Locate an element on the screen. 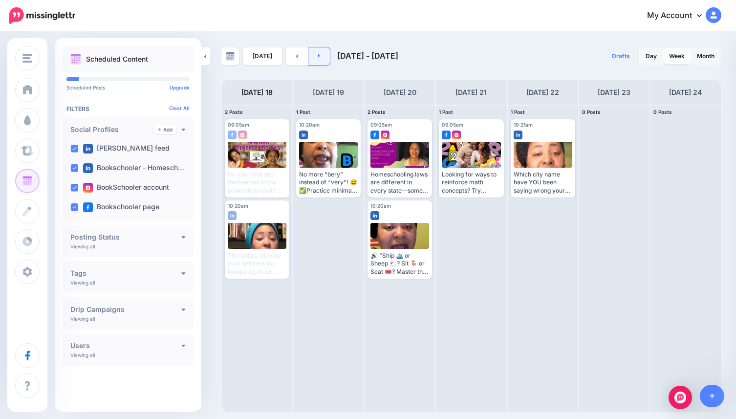  label: Bookschooler - Homesch… is located at coordinates (133, 168).